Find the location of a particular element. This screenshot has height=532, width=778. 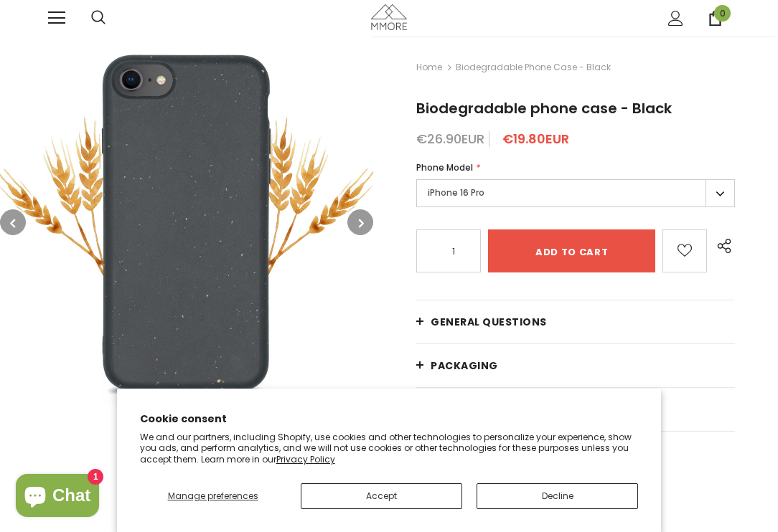

a: 0 is located at coordinates (715, 18).